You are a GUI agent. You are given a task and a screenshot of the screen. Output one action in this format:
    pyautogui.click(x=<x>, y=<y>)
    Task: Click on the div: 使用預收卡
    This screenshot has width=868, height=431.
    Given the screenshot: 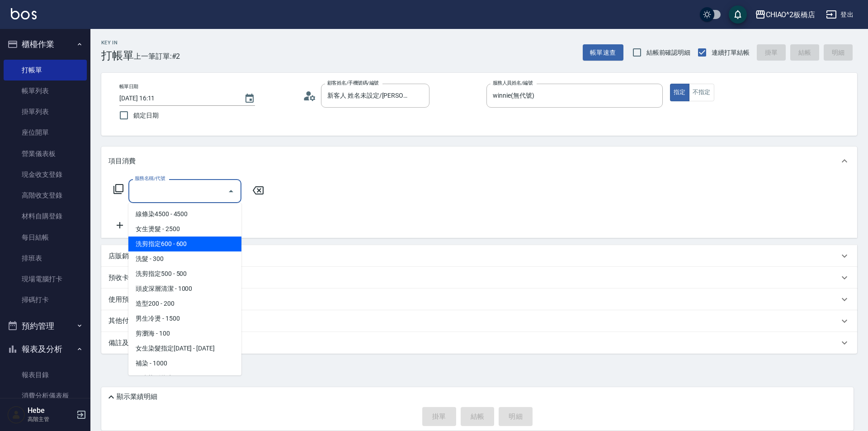 What is the action you would take?
    pyautogui.click(x=479, y=299)
    